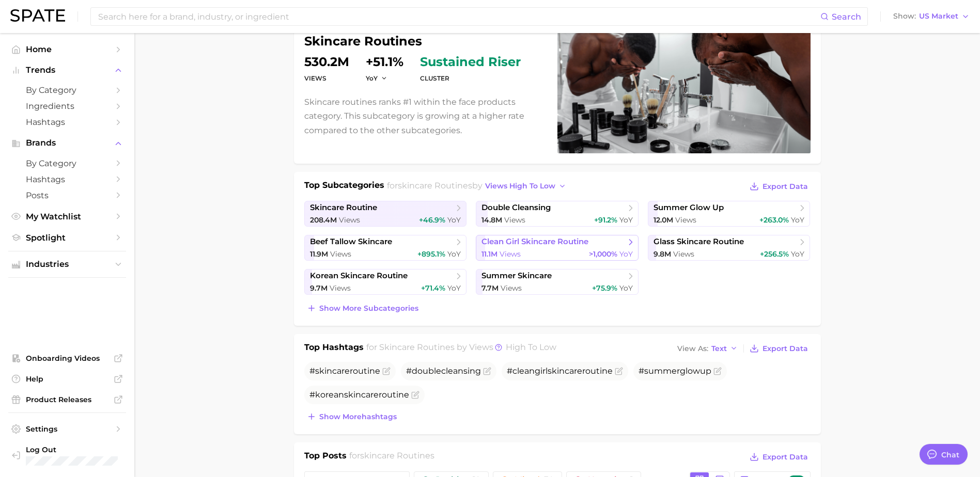 The height and width of the screenshot is (477, 980). Describe the element at coordinates (67, 195) in the screenshot. I see `a: Posts` at that location.